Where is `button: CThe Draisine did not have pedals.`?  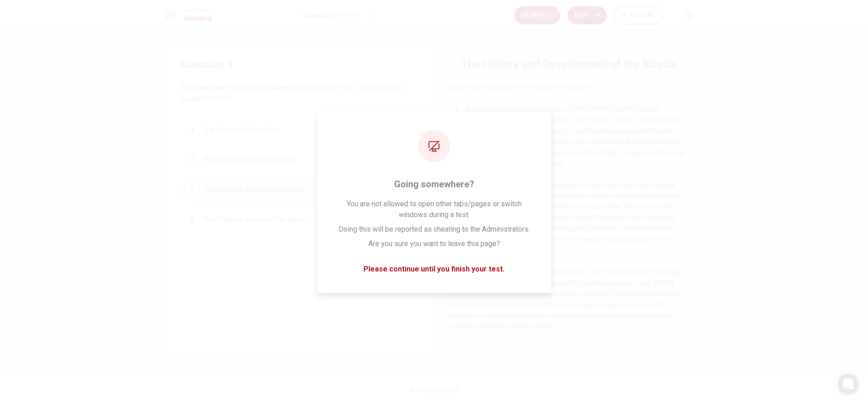 button: CThe Draisine did not have pedals. is located at coordinates (298, 190).